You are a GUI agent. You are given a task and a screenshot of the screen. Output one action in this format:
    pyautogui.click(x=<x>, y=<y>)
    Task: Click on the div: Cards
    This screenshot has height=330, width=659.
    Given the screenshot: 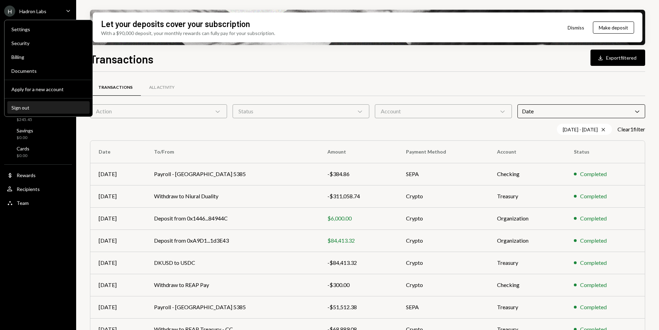 What is the action you would take?
    pyautogui.click(x=23, y=148)
    